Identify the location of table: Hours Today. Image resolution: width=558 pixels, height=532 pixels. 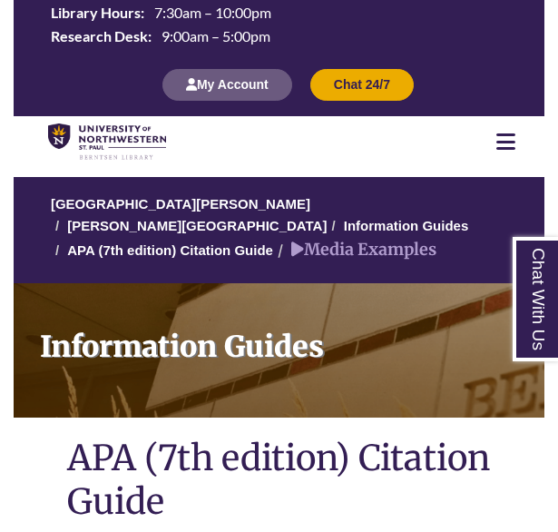
(279, 25).